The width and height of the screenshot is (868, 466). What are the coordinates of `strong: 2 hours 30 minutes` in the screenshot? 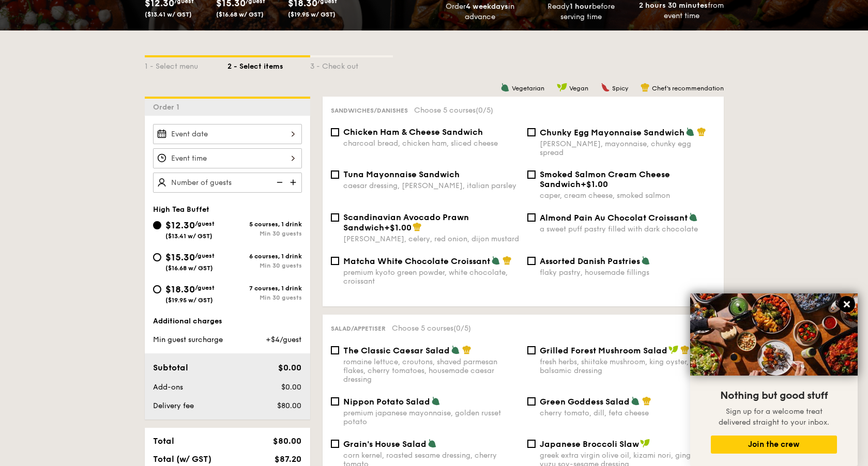 It's located at (673, 5).